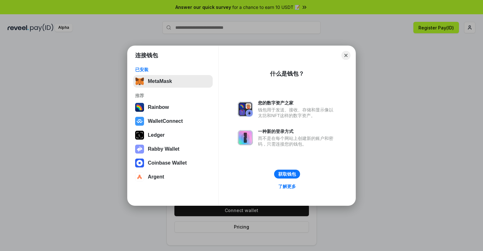 This screenshot has height=251, width=483. Describe the element at coordinates (165, 121) in the screenshot. I see `div: WalletConnect` at that location.